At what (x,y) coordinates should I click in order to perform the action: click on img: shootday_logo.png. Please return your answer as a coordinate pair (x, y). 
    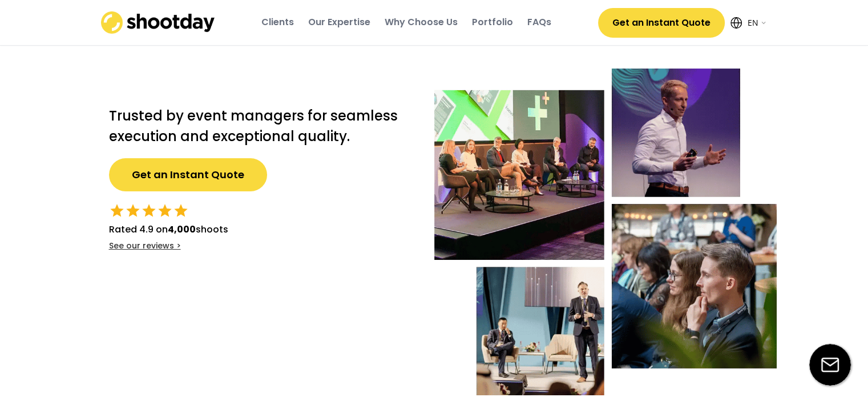
    Looking at the image, I should click on (158, 22).